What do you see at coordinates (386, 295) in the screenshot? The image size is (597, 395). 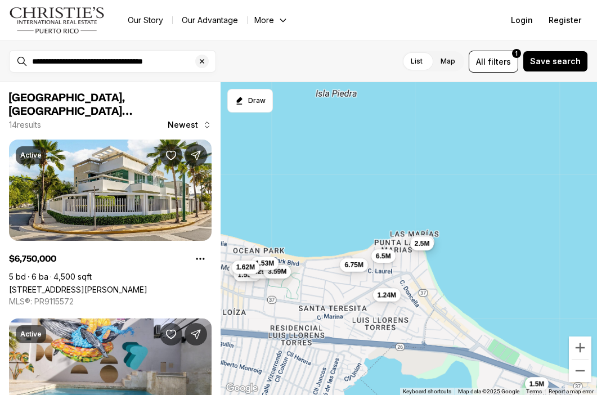 I see `button: 1.24M` at bounding box center [386, 295].